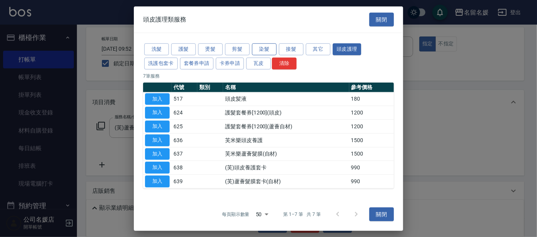 This screenshot has width=537, height=237. What do you see at coordinates (161, 63) in the screenshot?
I see `button: 洗護包套卡` at bounding box center [161, 63].